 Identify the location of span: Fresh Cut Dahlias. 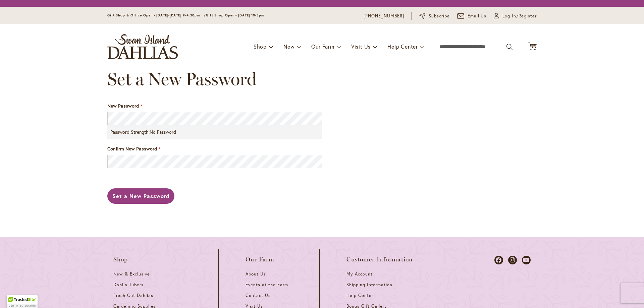
(133, 295).